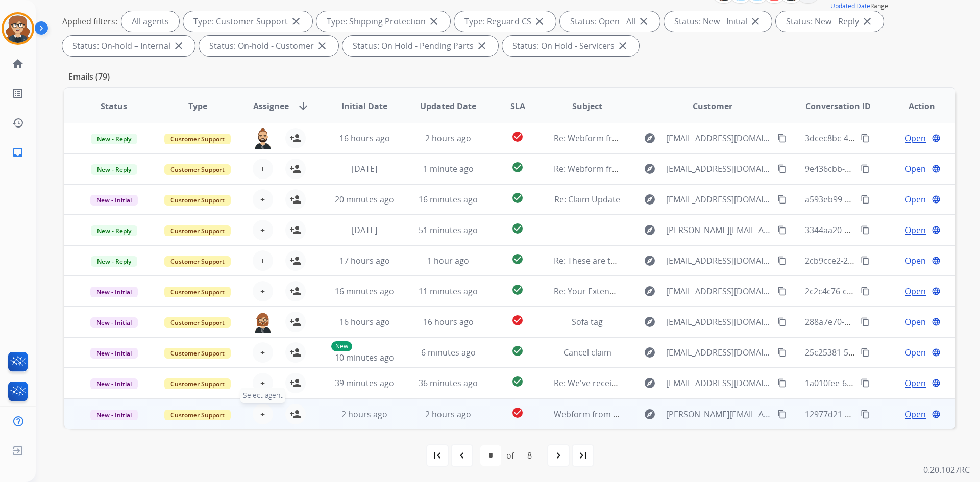 Image resolution: width=980 pixels, height=482 pixels. What do you see at coordinates (859, 6) in the screenshot?
I see `span: Range` at bounding box center [859, 6].